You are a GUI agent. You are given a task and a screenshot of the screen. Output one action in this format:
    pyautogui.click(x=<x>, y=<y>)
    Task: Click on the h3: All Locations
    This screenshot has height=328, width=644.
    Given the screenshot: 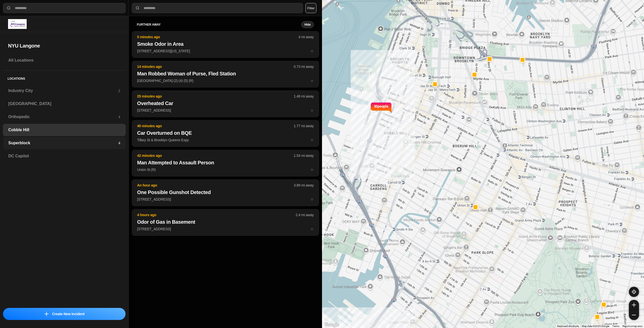 What is the action you would take?
    pyautogui.click(x=64, y=60)
    